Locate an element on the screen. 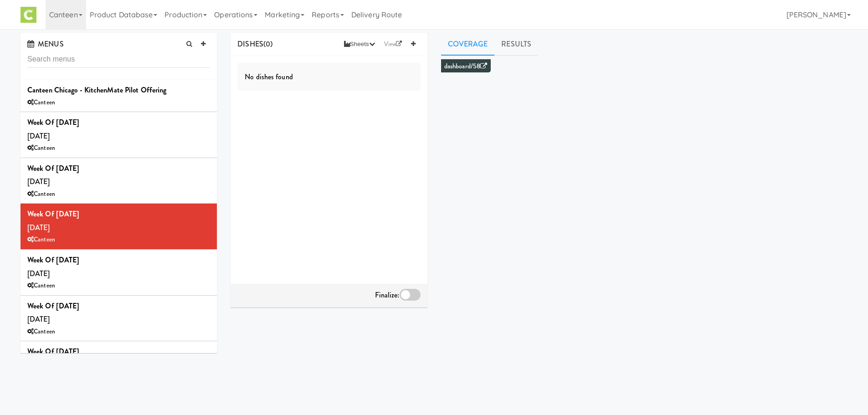 This screenshot has width=868, height=415. button: Sheets is located at coordinates (360, 44).